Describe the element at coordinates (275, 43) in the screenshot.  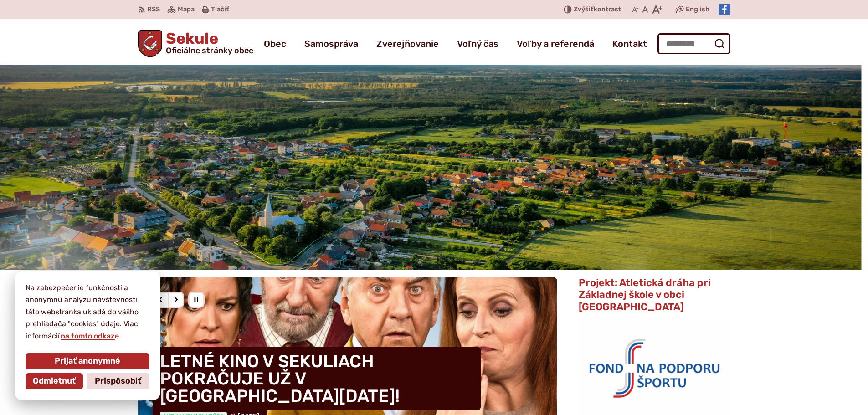
I see `a: Obec` at that location.